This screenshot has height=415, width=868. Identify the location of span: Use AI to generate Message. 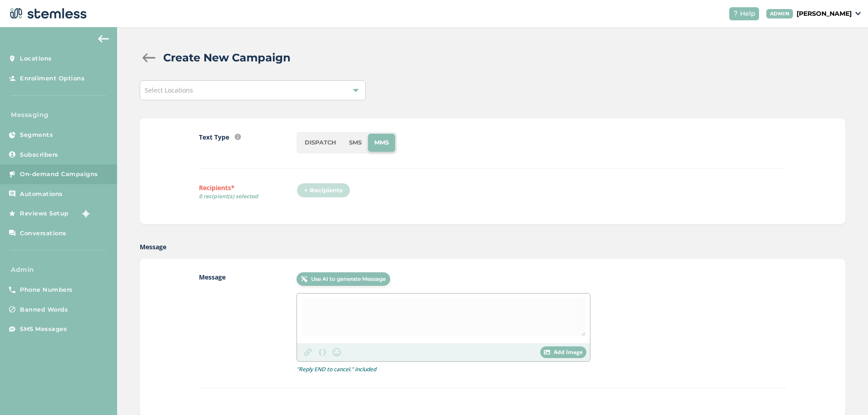
(348, 279).